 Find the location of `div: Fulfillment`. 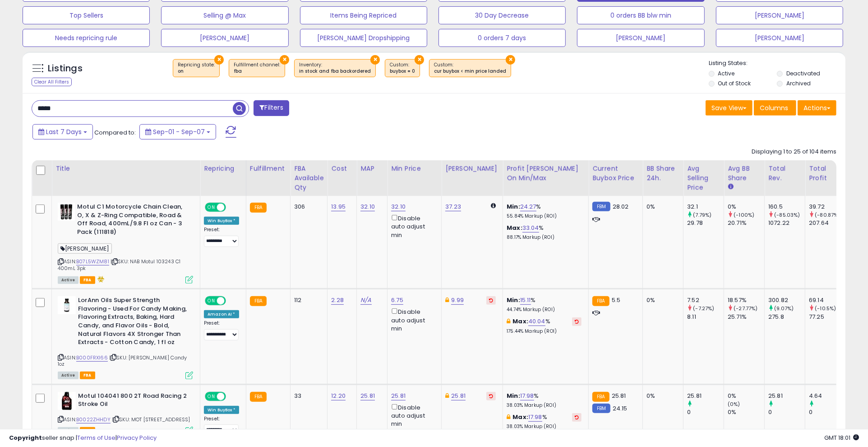

div: Fulfillment is located at coordinates (268, 168).